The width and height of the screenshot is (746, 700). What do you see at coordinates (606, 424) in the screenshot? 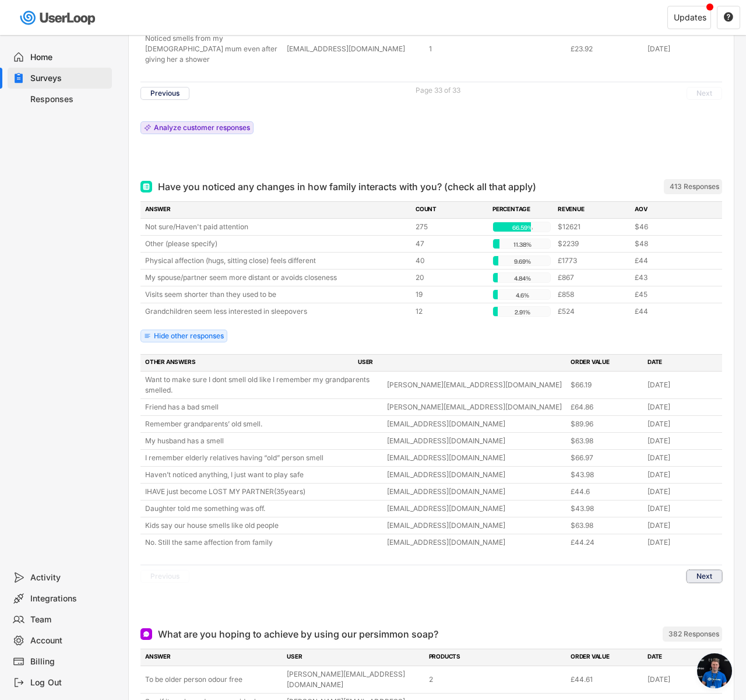
I see `div: $89.96` at bounding box center [606, 424].